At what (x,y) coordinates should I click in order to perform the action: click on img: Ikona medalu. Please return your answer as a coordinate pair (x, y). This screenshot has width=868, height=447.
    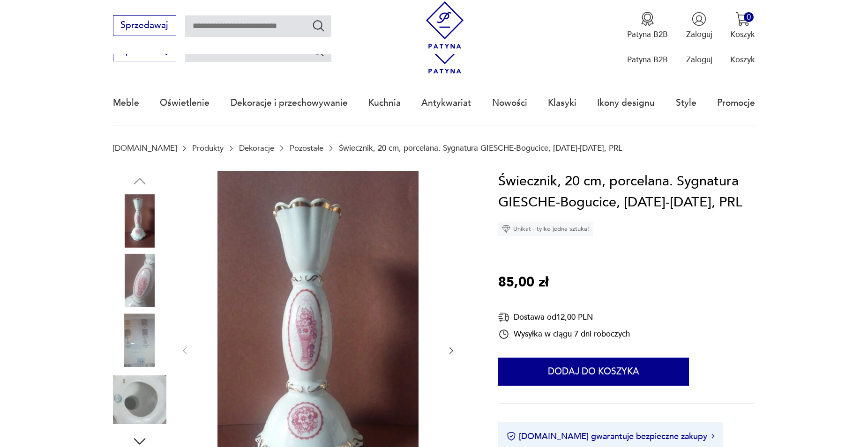
    Looking at the image, I should click on (647, 19).